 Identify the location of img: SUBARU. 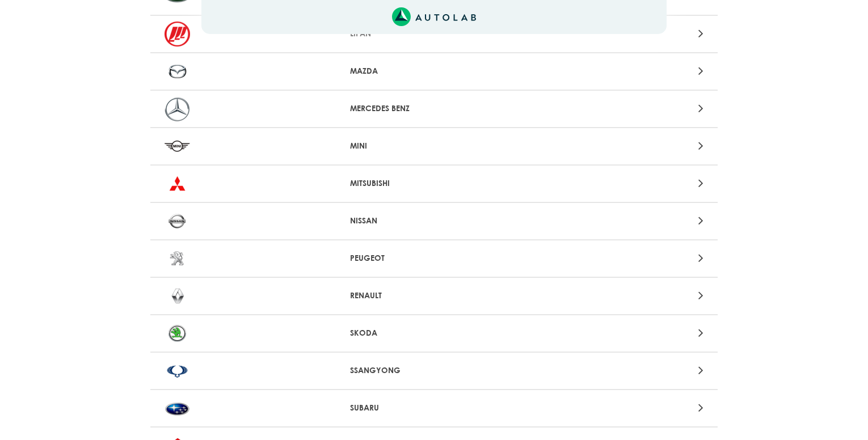
(177, 408).